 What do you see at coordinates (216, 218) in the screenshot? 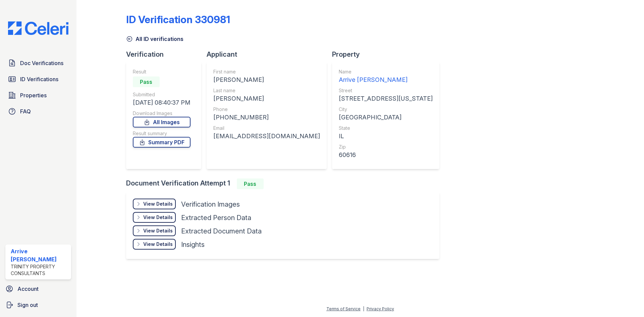
I see `div: Extracted Person Data` at bounding box center [216, 218].